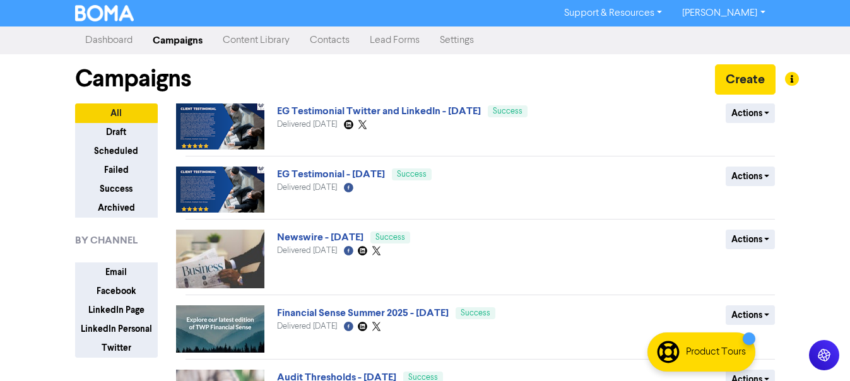 The width and height of the screenshot is (850, 381). I want to click on img: image_1738067786343.jpg, so click(220, 259).